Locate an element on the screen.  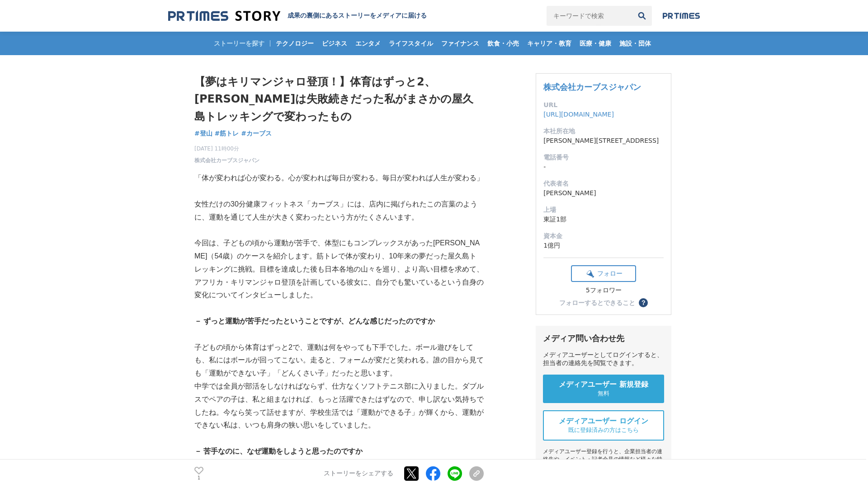
dd: 東証1部 is located at coordinates (604, 219).